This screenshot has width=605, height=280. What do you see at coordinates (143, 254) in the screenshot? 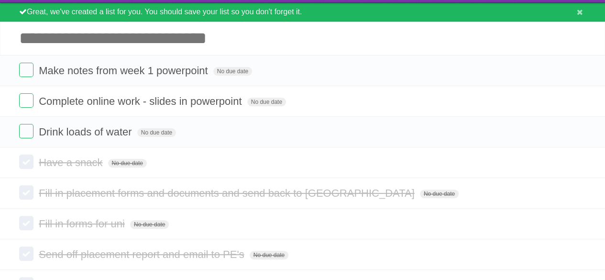
I see `span: Send off placement report and email to PE's` at bounding box center [143, 254].